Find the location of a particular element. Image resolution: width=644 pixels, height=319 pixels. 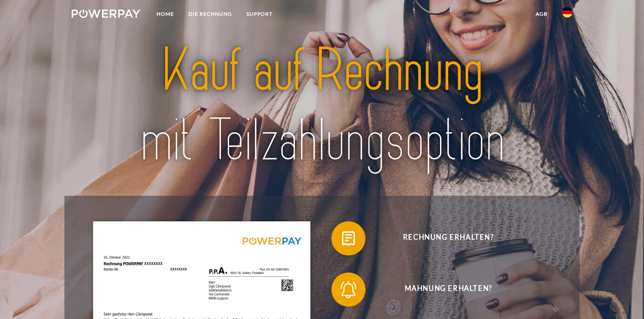

img: logo-powerpay-white.svg is located at coordinates (106, 14).